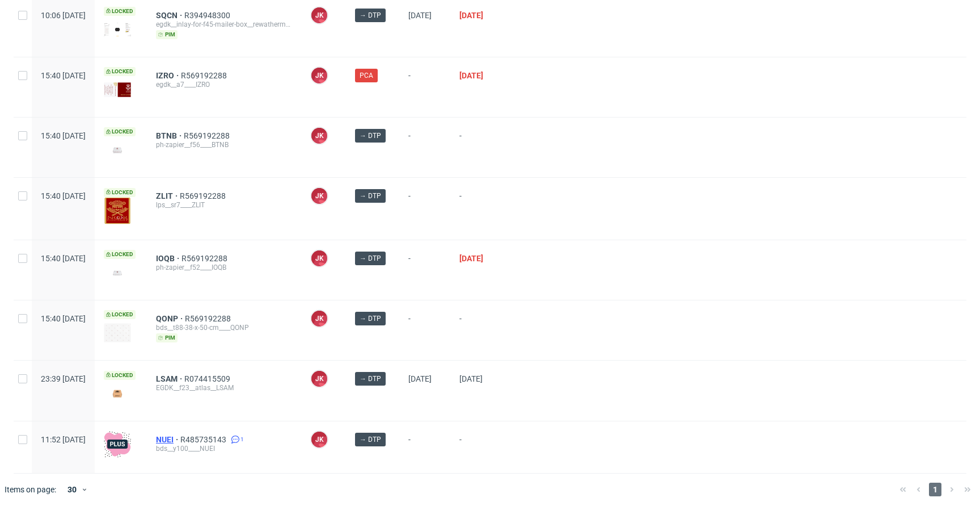 The width and height of the screenshot is (980, 506). Describe the element at coordinates (208, 378) in the screenshot. I see `a: R074415509` at that location.